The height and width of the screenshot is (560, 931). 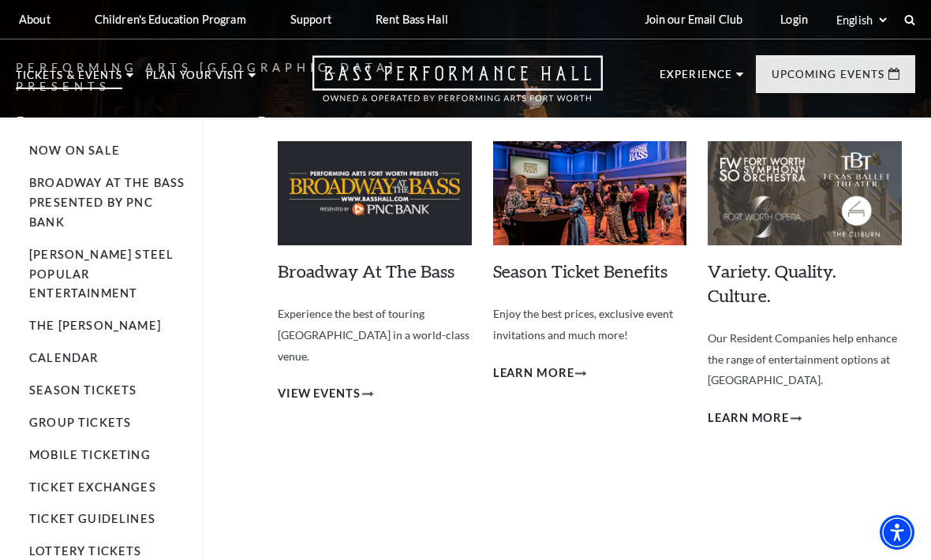 I want to click on a: Broadway At The Bass presented by PNC Bank, so click(x=106, y=202).